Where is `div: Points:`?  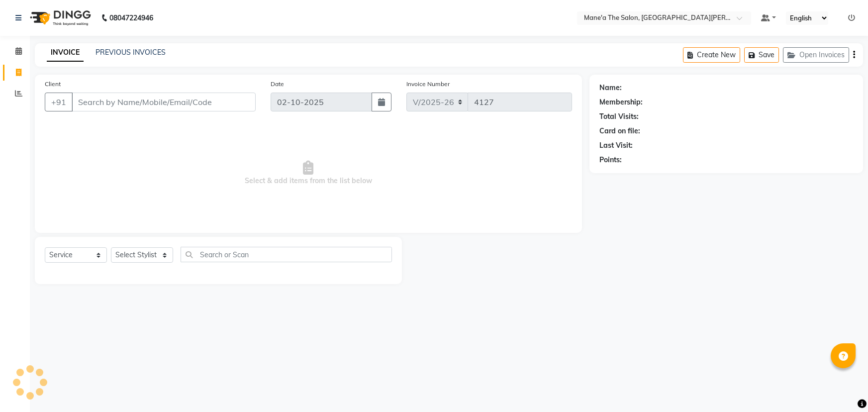
div: Points: is located at coordinates (611, 160).